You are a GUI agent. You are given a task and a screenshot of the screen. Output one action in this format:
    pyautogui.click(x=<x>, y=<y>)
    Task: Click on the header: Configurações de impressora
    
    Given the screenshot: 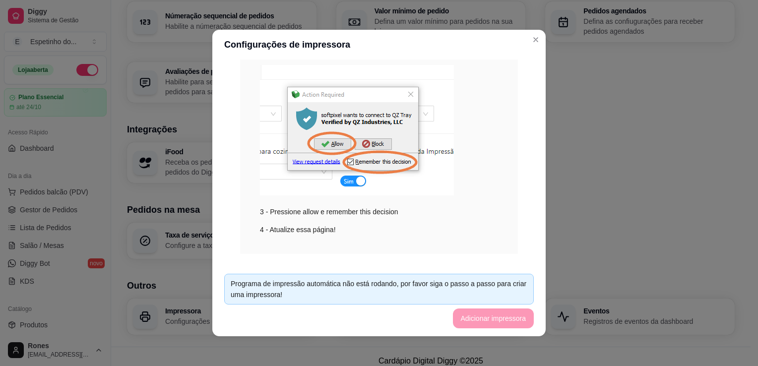 What is the action you would take?
    pyautogui.click(x=379, y=45)
    